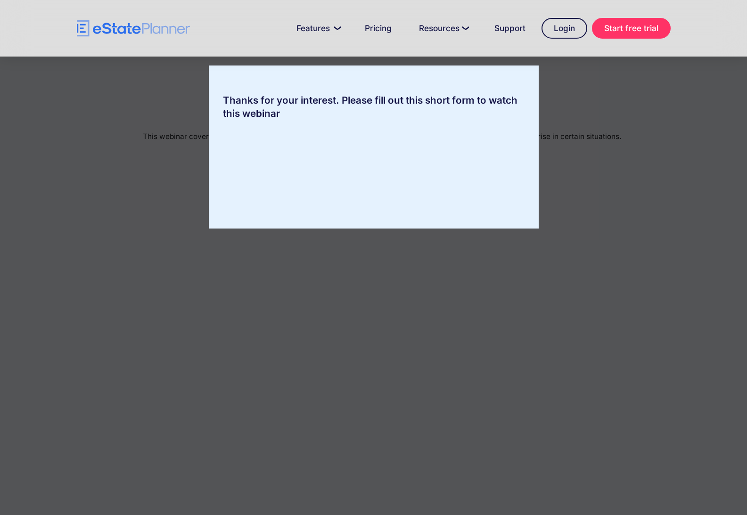 The image size is (747, 515). Describe the element at coordinates (564, 28) in the screenshot. I see `a: Login` at that location.